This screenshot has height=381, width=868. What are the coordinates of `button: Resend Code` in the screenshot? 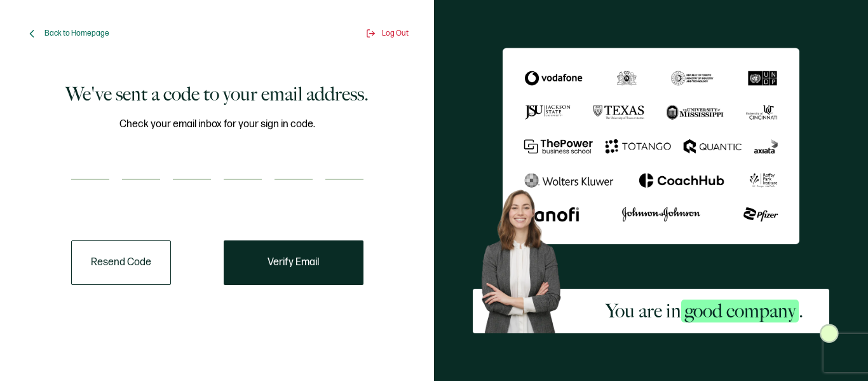 It's located at (120, 262).